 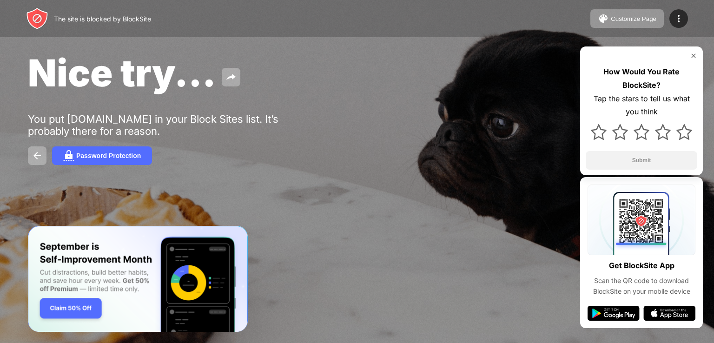 What do you see at coordinates (231, 77) in the screenshot?
I see `img: share.svg` at bounding box center [231, 77].